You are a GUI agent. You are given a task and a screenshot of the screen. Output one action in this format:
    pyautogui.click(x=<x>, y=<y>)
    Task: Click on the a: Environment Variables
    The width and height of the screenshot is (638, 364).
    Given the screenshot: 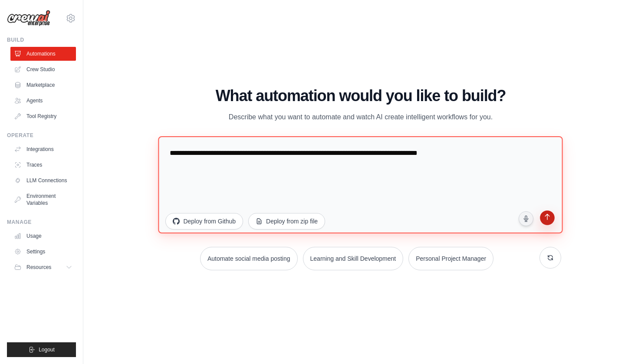 What is the action you would take?
    pyautogui.click(x=43, y=200)
    